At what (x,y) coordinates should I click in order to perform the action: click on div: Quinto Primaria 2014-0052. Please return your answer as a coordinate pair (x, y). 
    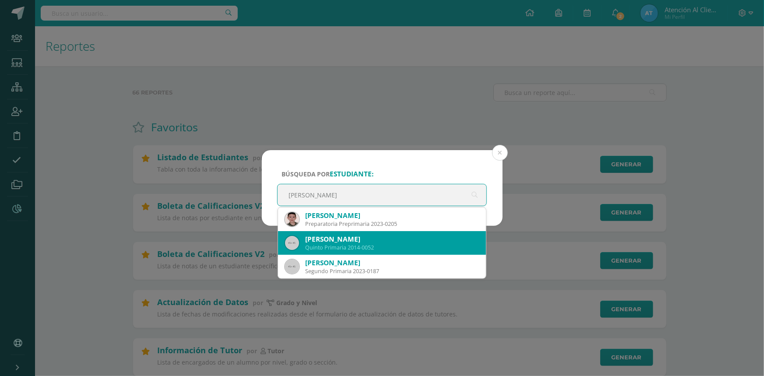
    Looking at the image, I should click on (392, 247).